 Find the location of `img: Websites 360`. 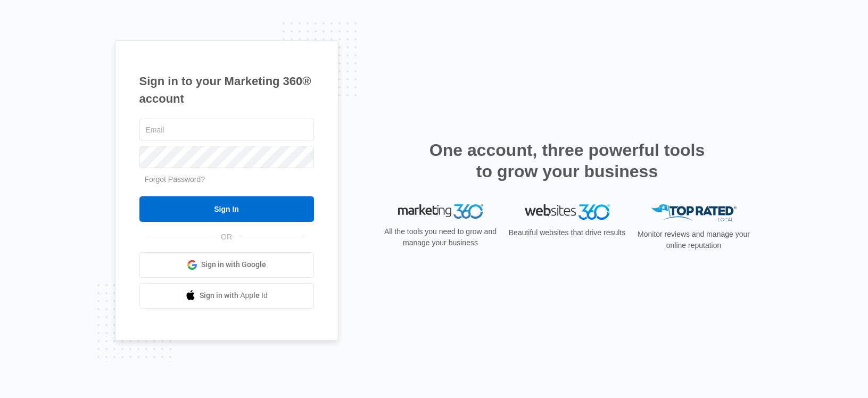

img: Websites 360 is located at coordinates (568, 212).